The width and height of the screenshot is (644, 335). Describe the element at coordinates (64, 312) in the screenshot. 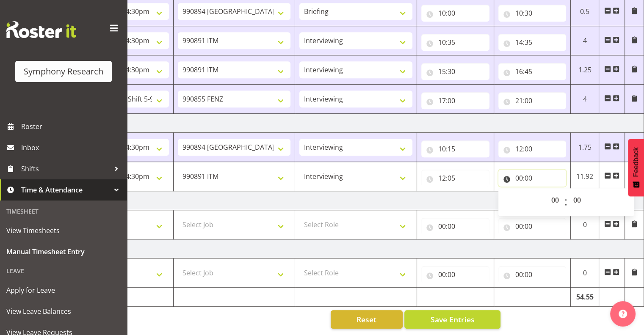

I see `a: View Leave Balances` at that location.